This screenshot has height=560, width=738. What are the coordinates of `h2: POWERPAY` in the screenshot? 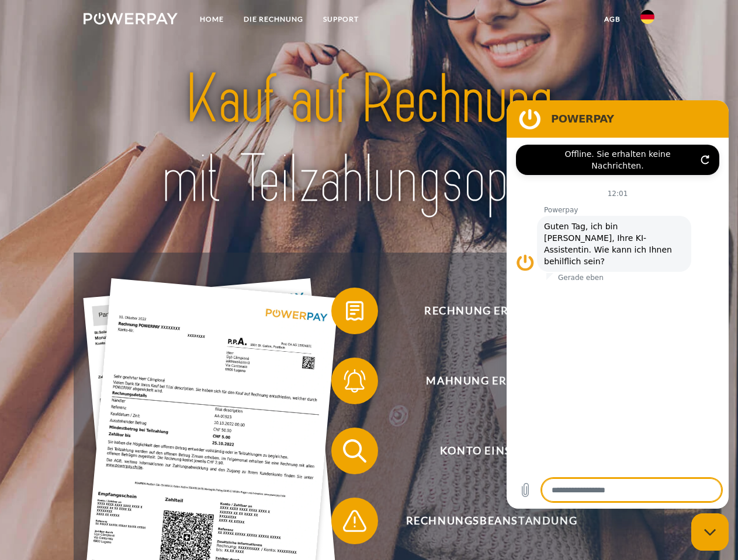 It's located at (127, 19).